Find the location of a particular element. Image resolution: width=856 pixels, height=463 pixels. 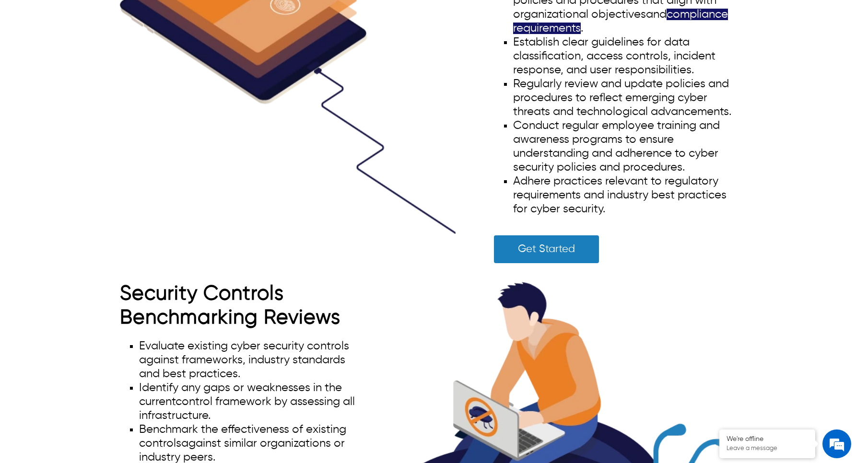

span: or data classification, access controls, incident response, and user responsibilities. is located at coordinates (614, 56).